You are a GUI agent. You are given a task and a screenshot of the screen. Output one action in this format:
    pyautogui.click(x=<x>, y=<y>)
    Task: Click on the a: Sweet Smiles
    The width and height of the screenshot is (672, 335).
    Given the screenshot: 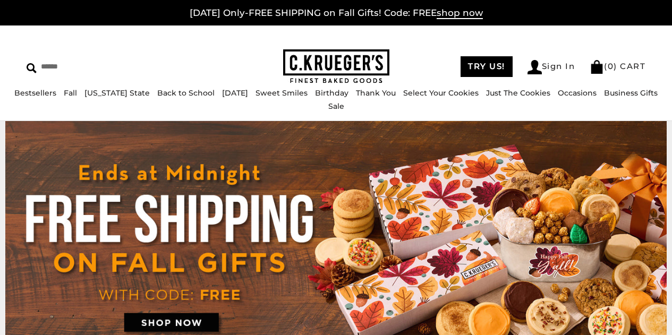 What is the action you would take?
    pyautogui.click(x=281, y=93)
    